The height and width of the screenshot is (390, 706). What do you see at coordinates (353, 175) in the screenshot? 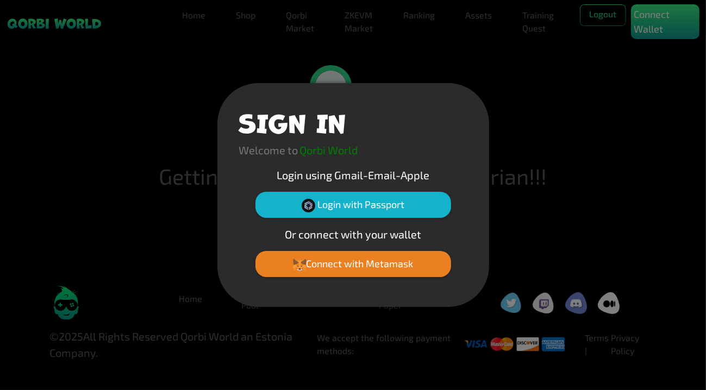
I see `p: Login using Gmail-Email-Apple` at bounding box center [353, 175].